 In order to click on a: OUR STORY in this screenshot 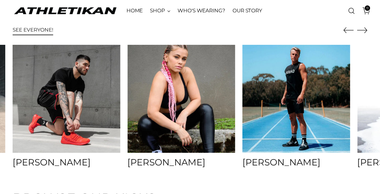, I will do `click(247, 11)`.